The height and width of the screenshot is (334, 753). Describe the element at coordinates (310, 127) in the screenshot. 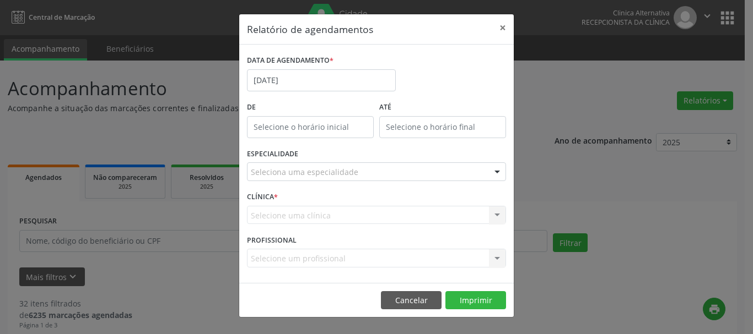

I see `input: Selecione o horário inicial` at that location.